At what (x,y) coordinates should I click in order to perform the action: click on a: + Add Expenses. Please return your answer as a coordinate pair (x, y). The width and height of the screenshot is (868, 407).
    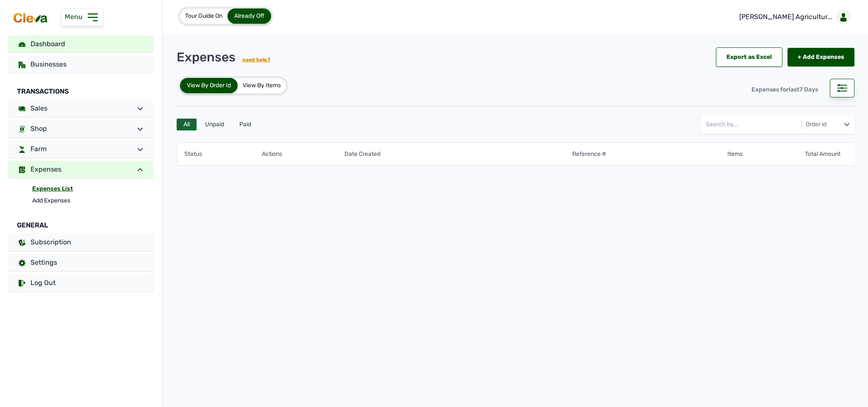
    Looking at the image, I should click on (820, 57).